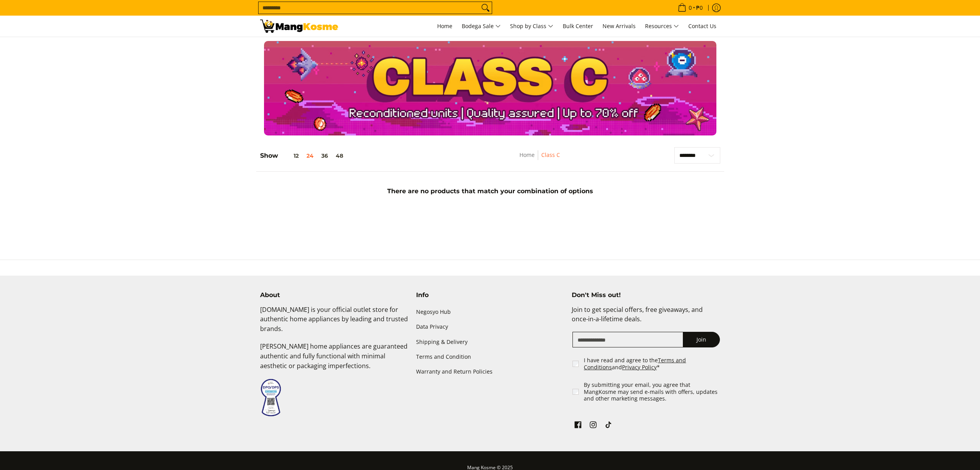 The image size is (980, 470). Describe the element at coordinates (490, 342) in the screenshot. I see `a: Shipping & Delivery` at that location.